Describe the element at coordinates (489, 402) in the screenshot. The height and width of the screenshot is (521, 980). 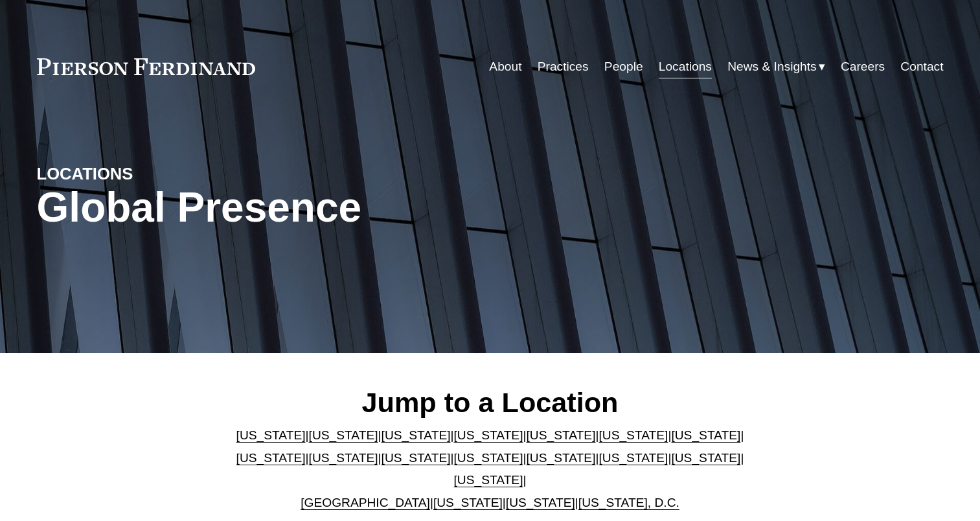
I see `h2: Jump to a Location` at that location.